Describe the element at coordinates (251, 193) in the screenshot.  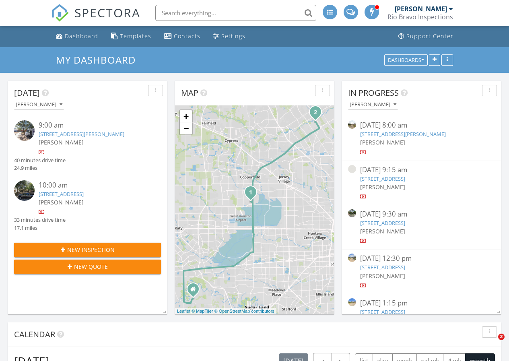
I see `i: 1` at that location.